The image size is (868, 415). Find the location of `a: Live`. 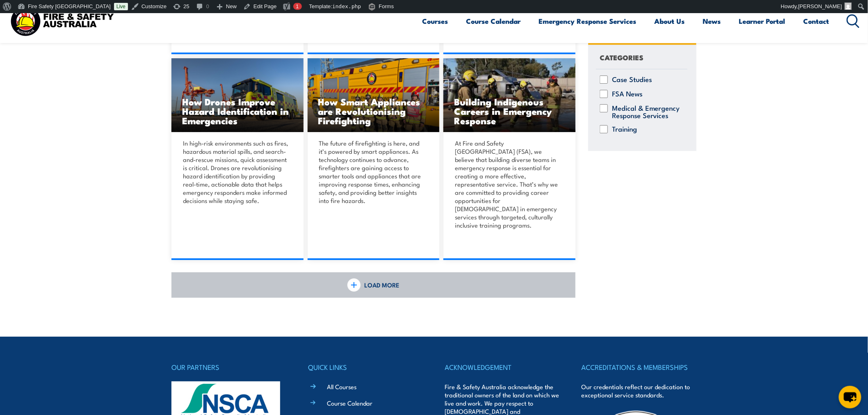

a: Live is located at coordinates (121, 6).